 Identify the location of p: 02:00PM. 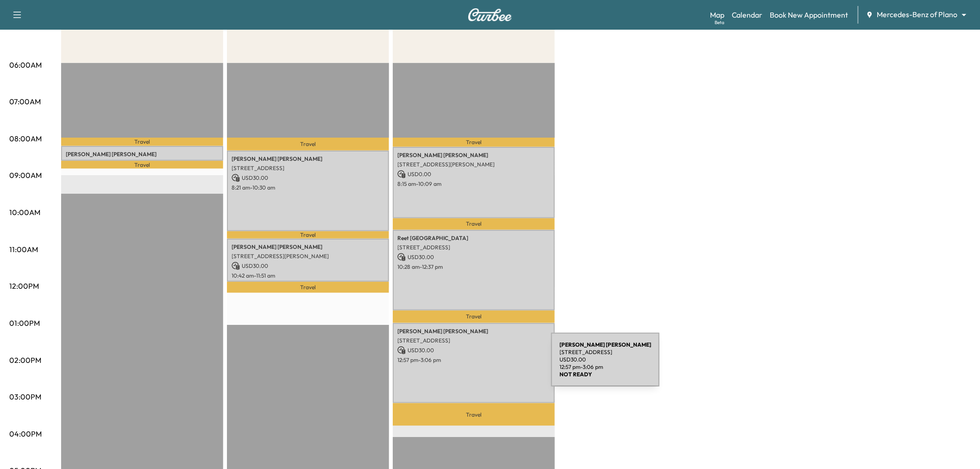
(25, 360).